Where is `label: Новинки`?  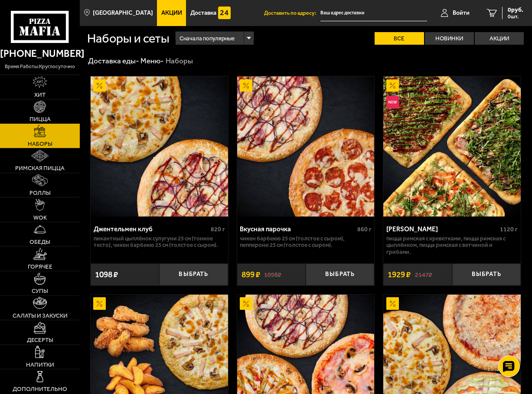
label: Новинки is located at coordinates (449, 38).